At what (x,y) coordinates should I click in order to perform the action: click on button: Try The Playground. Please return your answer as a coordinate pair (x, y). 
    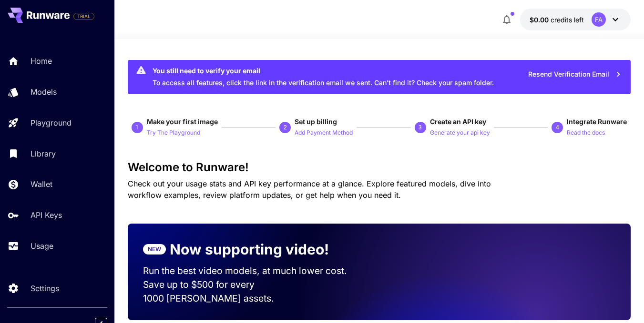
    Looking at the image, I should click on (173, 132).